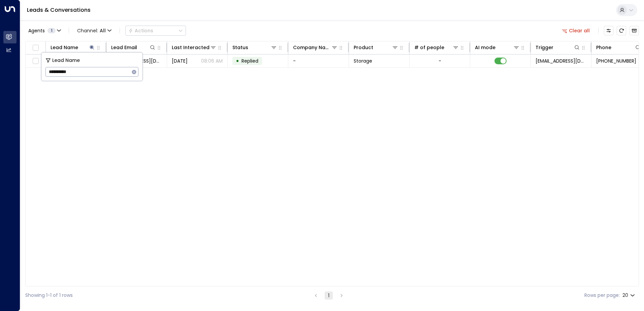 This screenshot has width=644, height=311. I want to click on button: Customize, so click(608, 31).